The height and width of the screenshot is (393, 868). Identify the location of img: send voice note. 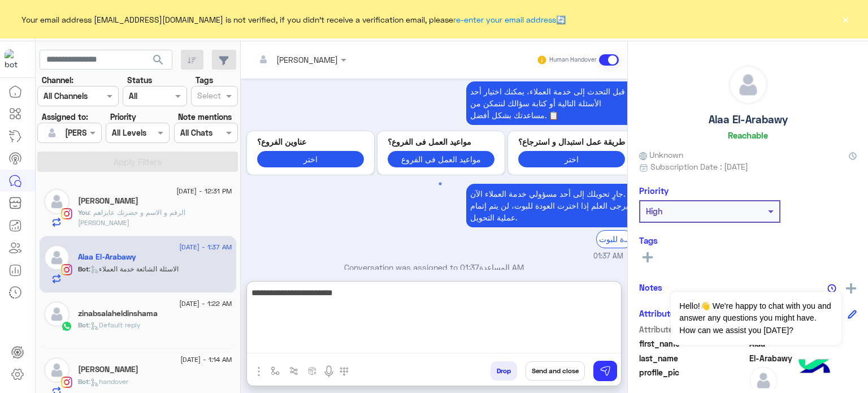
(329, 371).